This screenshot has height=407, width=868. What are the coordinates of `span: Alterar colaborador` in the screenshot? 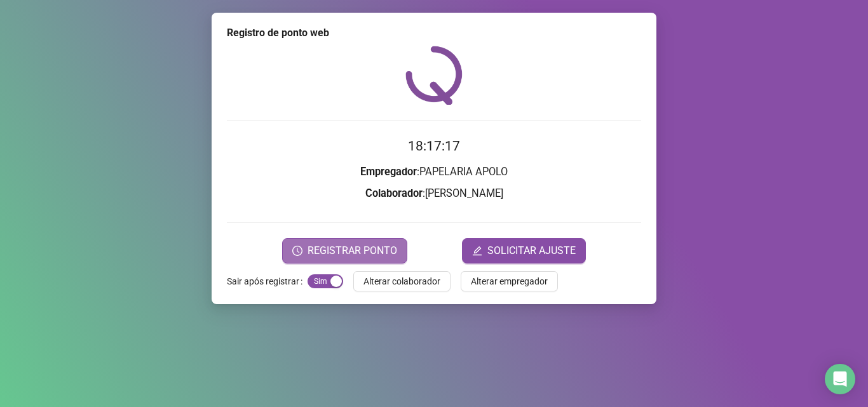 It's located at (402, 281).